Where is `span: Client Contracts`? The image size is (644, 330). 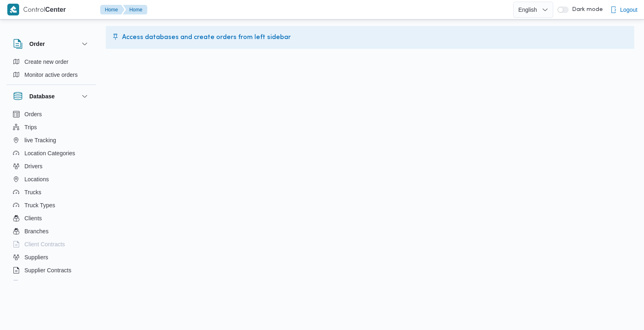
span: Client Contracts is located at coordinates (45, 244).